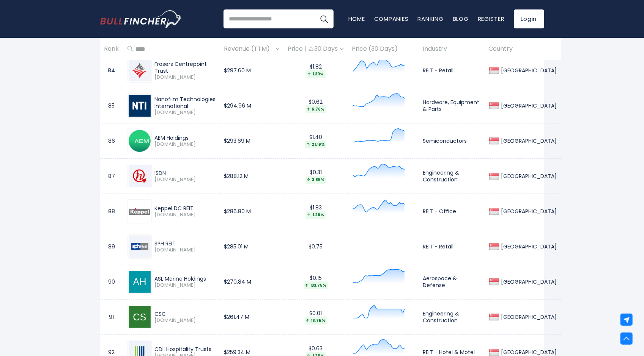  I want to click on td: 85, so click(112, 106).